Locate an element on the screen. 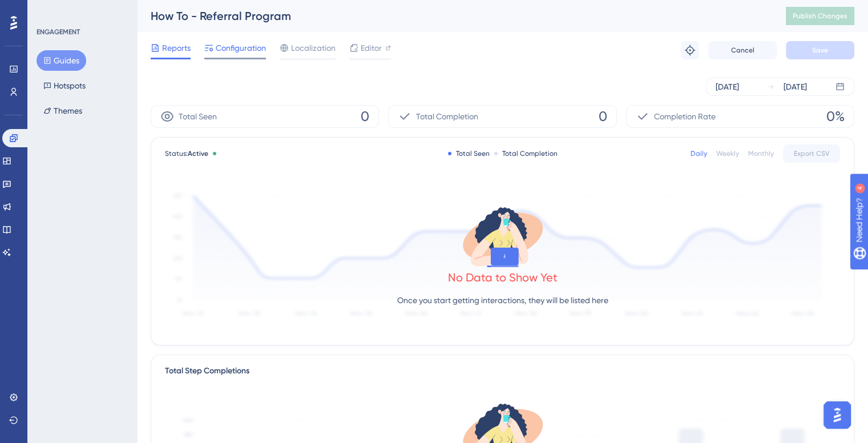 This screenshot has width=868, height=443. div: No Data to Show Yet is located at coordinates (502, 277).